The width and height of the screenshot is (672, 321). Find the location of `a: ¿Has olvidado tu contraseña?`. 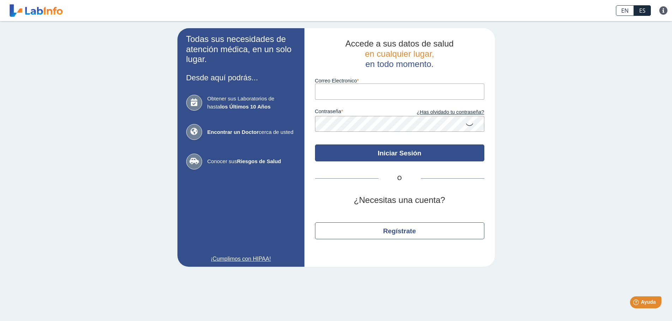

a: ¿Has olvidado tu contraseña? is located at coordinates (442, 113).